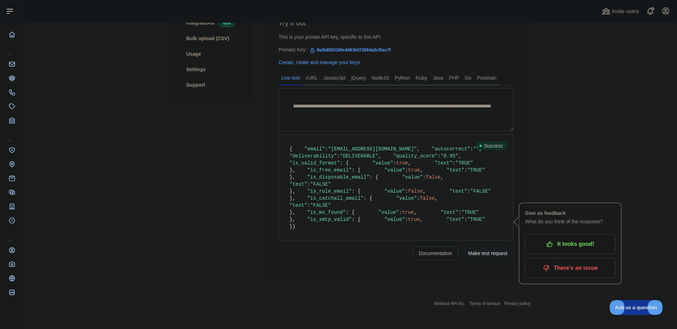  I want to click on span: "is_disposable_email", so click(338, 177).